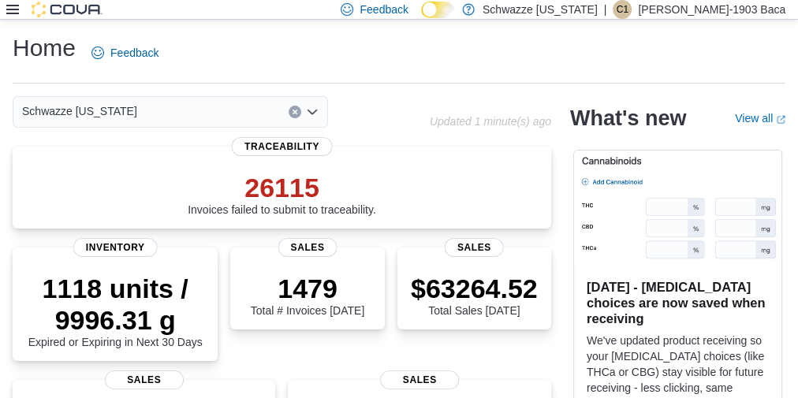 The width and height of the screenshot is (798, 398). I want to click on button: Clear input, so click(295, 112).